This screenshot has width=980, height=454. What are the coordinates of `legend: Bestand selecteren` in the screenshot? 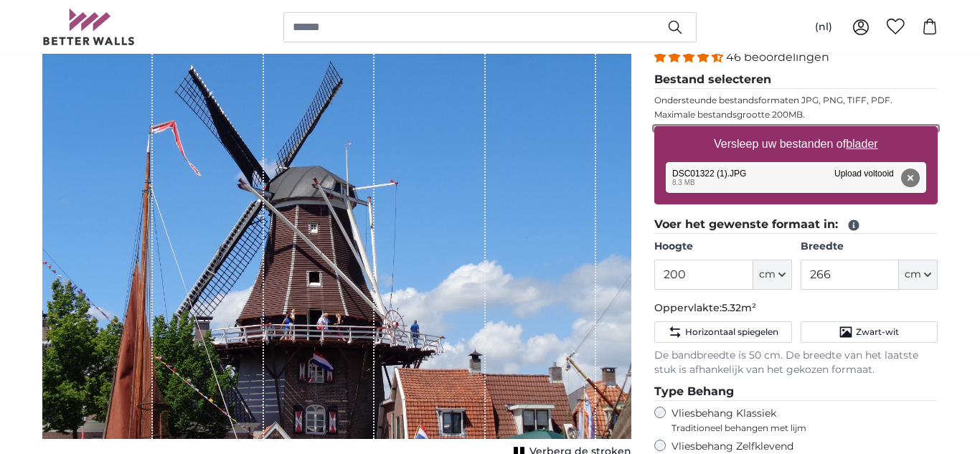 It's located at (795, 80).